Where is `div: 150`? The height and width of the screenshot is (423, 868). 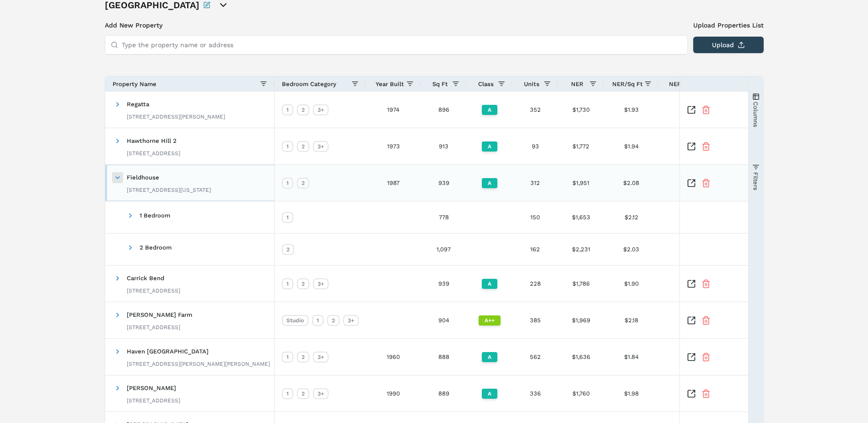
div: 150 is located at coordinates (535, 217).